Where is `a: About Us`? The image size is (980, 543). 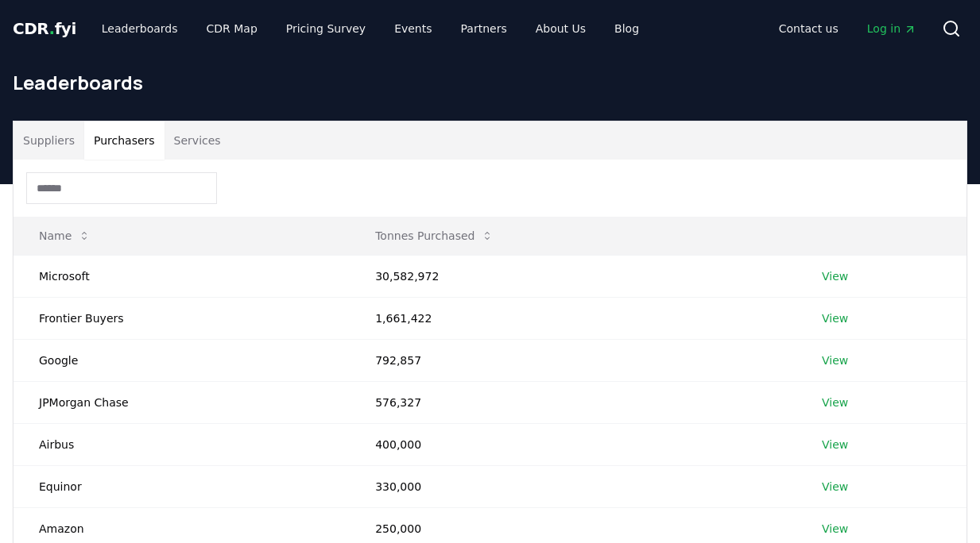
a: About Us is located at coordinates (561, 29).